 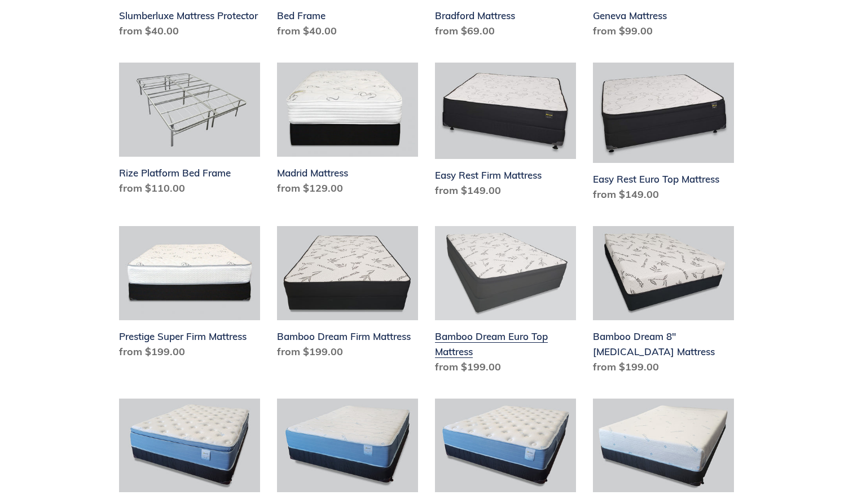 What do you see at coordinates (189, 295) in the screenshot?
I see `a: Prestige Super Firm Mattress` at bounding box center [189, 295].